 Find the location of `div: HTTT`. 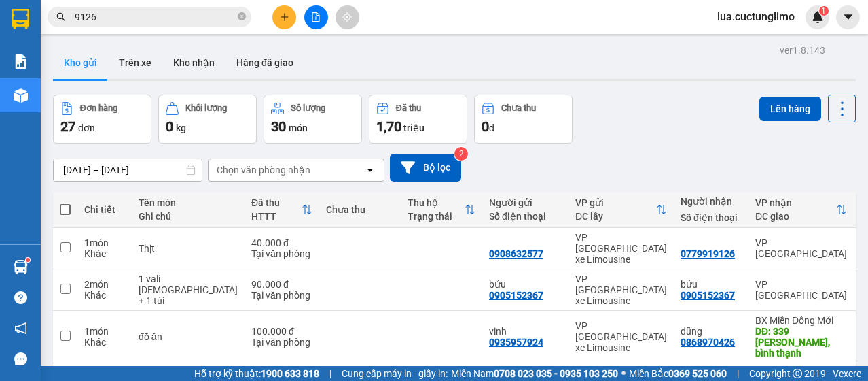

div: HTTT is located at coordinates (277, 217).